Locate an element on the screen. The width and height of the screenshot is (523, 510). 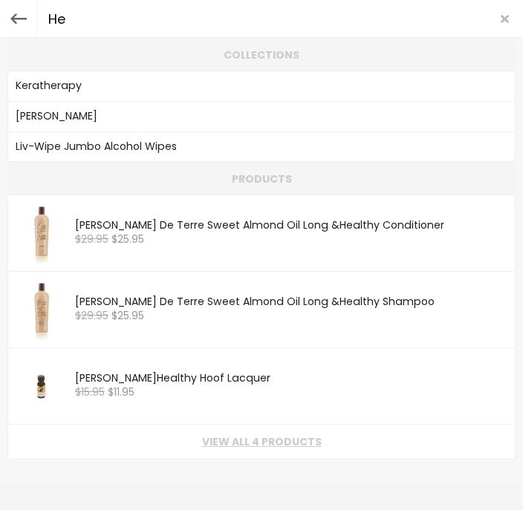
img: sweet-almond-shampoo_200x.png is located at coordinates (42, 310).